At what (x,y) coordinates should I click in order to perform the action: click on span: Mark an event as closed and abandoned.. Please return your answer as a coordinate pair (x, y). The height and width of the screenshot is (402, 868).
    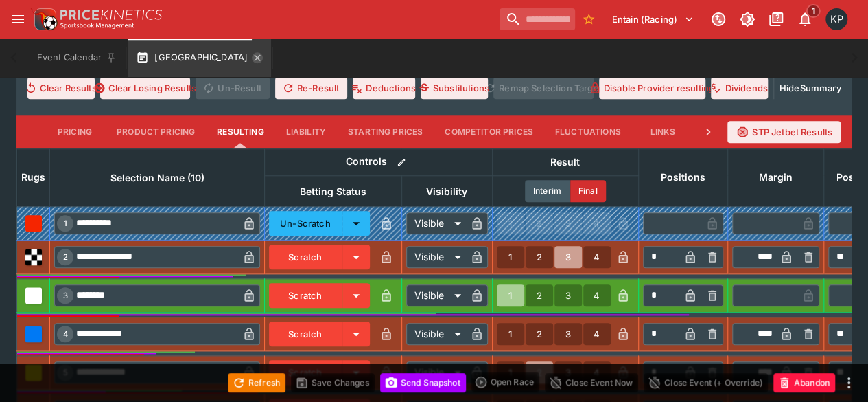
    Looking at the image, I should click on (804, 381).